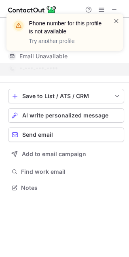  I want to click on button: AI write personalized message, so click(66, 116).